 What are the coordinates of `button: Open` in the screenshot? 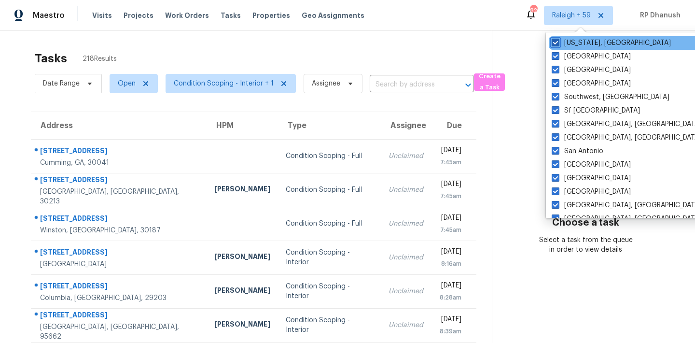 It's located at (468, 85).